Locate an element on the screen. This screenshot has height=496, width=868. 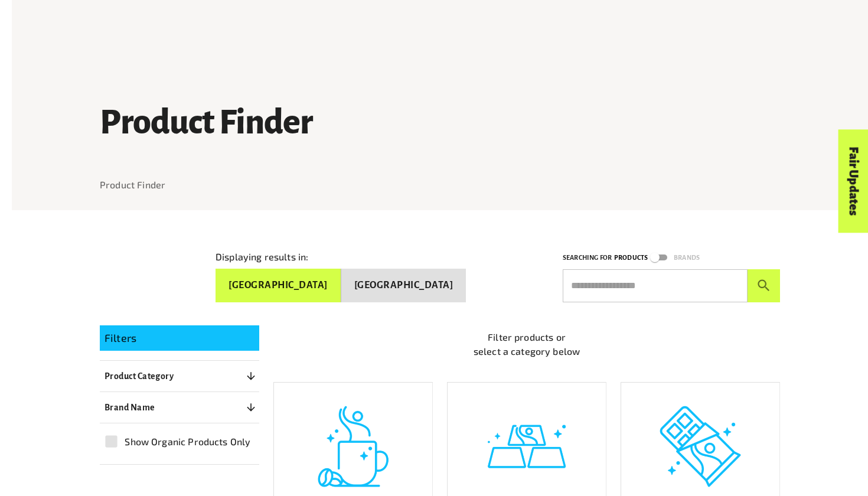
p: Brand Name is located at coordinates (130, 408).